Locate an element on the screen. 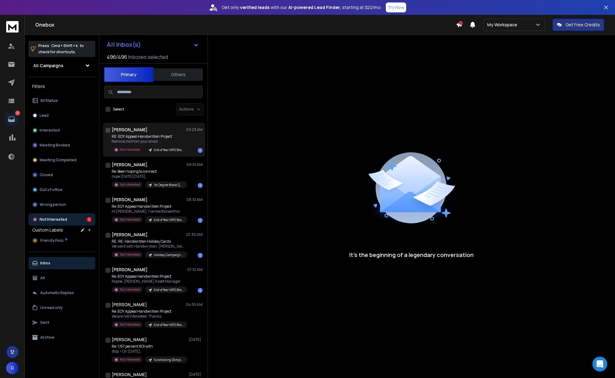 This screenshot has width=615, height=378. p: All Status is located at coordinates (49, 100).